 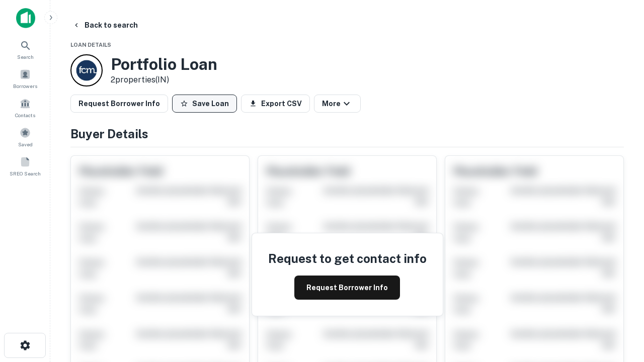 What do you see at coordinates (25, 86) in the screenshot?
I see `span: Borrowers` at bounding box center [25, 86].